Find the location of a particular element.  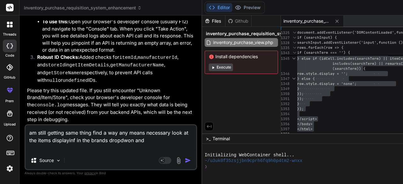

div: 1349 is located at coordinates (285, 89).